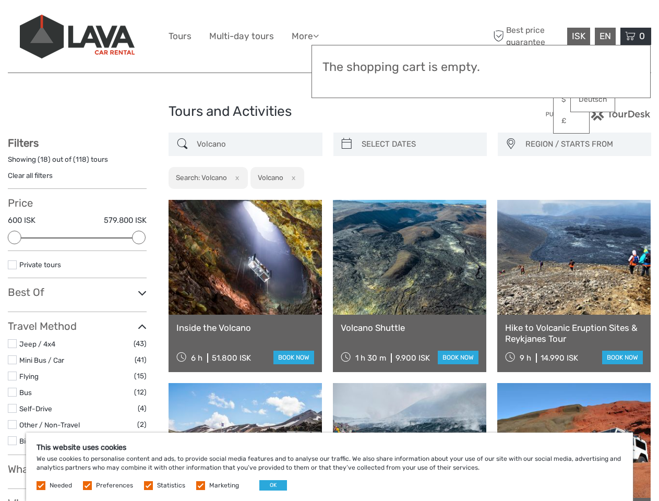 Image resolution: width=659 pixels, height=501 pixels. What do you see at coordinates (642, 36) in the screenshot?
I see `span: 0` at bounding box center [642, 36].